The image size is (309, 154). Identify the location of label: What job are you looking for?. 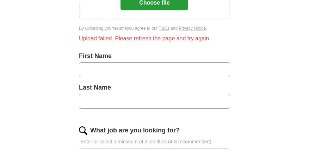
(135, 130).